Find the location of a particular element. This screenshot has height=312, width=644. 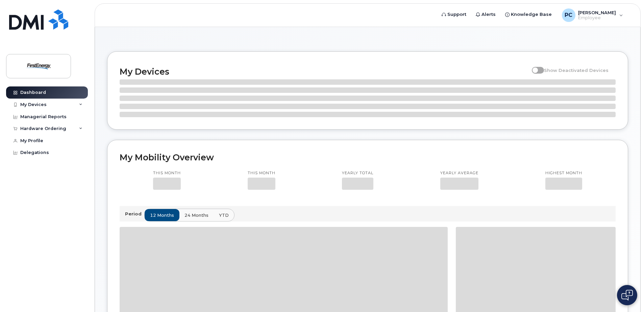

p: Yearly average is located at coordinates (459, 173).